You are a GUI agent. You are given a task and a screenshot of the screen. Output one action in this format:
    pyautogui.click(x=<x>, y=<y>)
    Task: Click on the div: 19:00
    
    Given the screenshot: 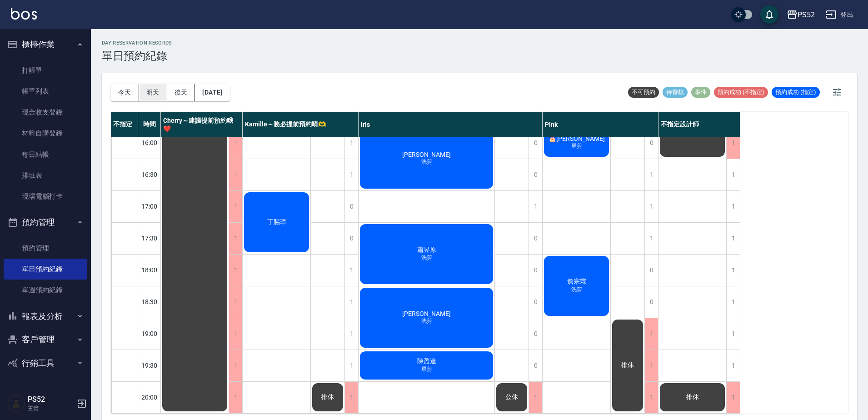 What is the action you would take?
    pyautogui.click(x=149, y=334)
    